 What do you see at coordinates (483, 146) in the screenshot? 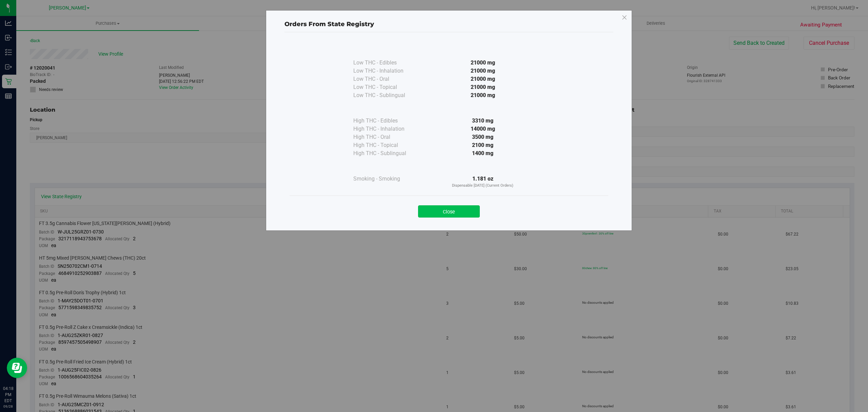
I see `div: 2100 mg` at bounding box center [483, 146].